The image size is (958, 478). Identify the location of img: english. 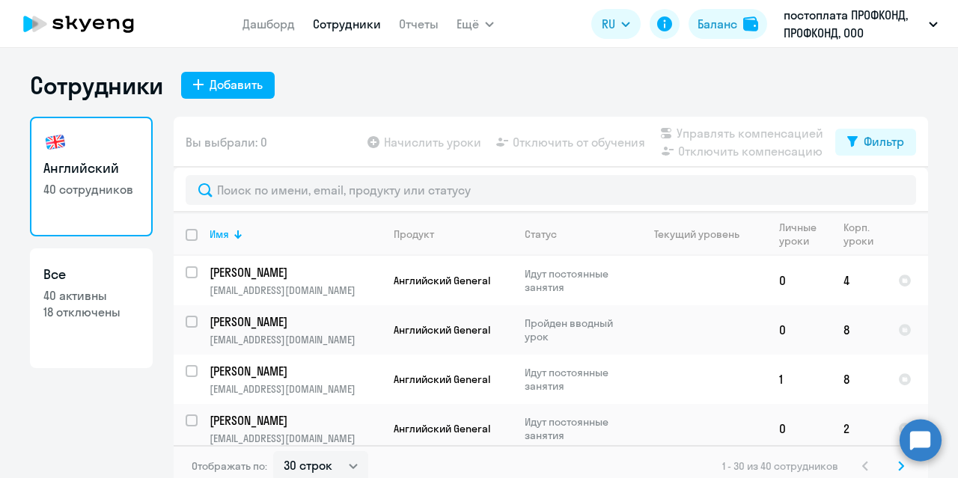
(55, 142).